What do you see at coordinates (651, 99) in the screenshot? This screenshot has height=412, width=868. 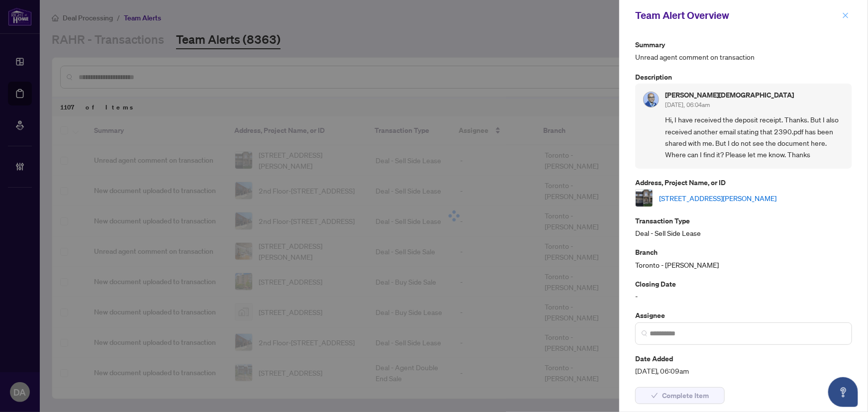 I see `img: Profile Icon` at bounding box center [651, 99].